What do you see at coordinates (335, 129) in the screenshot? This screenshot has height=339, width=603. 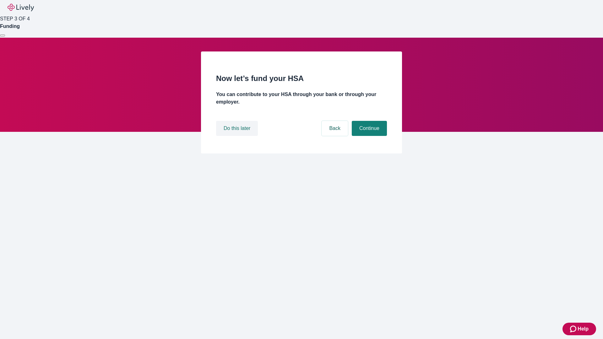 I see `button: Back` at bounding box center [335, 129].